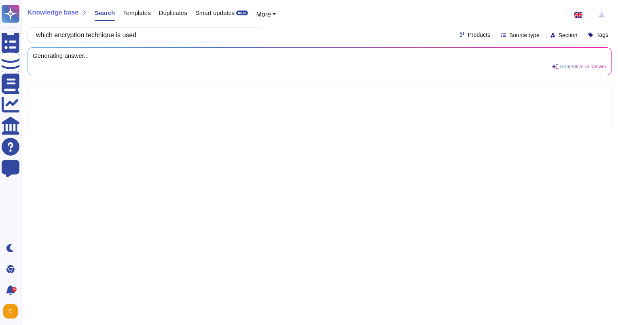 The height and width of the screenshot is (325, 618). Describe the element at coordinates (583, 67) in the screenshot. I see `span: Generative AI answer` at that location.